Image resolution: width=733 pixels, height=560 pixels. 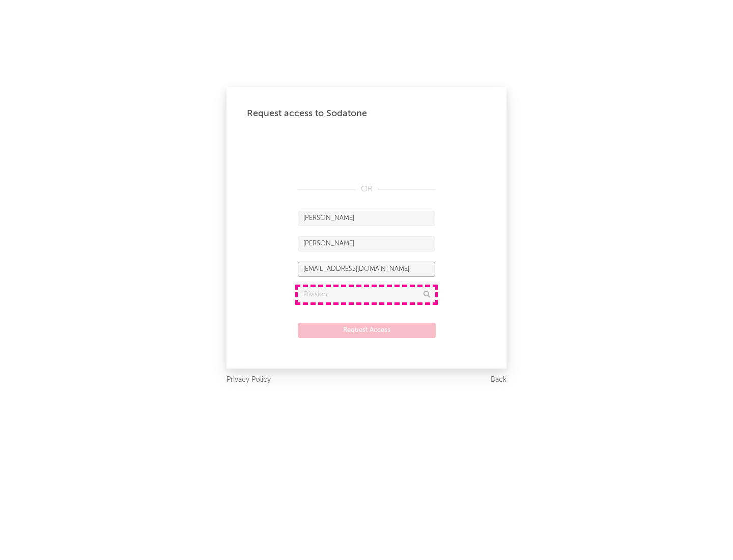 What do you see at coordinates (367, 295) in the screenshot?
I see `input: Division` at bounding box center [367, 295].